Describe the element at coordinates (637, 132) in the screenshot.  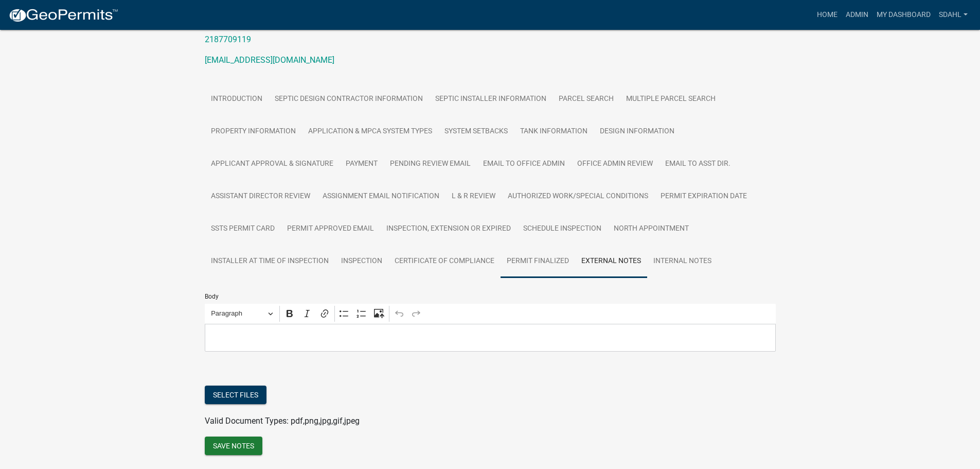
I see `a: Design Information` at that location.